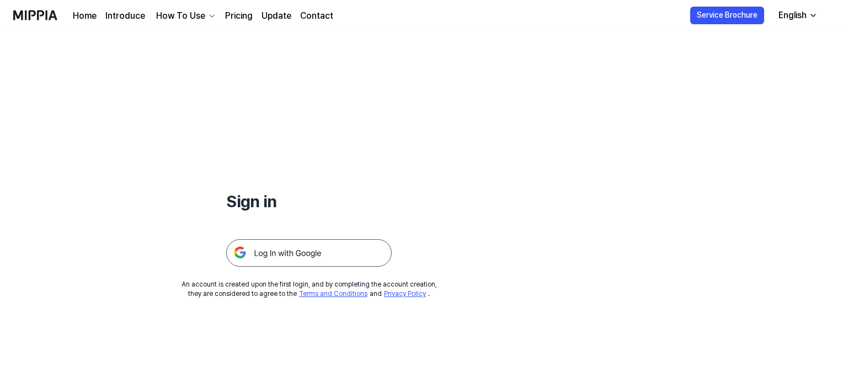 The height and width of the screenshot is (383, 843). What do you see at coordinates (239, 16) in the screenshot?
I see `a: Pricing` at bounding box center [239, 16].